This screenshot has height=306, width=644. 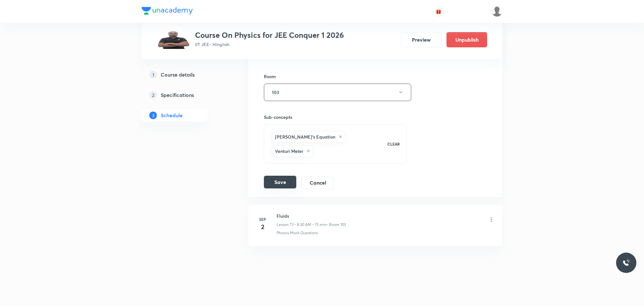 What do you see at coordinates (153, 95) in the screenshot?
I see `p: 2` at bounding box center [153, 95].